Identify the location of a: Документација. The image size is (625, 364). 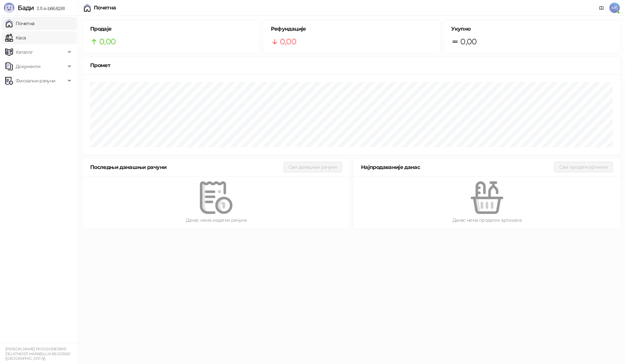
(602, 8).